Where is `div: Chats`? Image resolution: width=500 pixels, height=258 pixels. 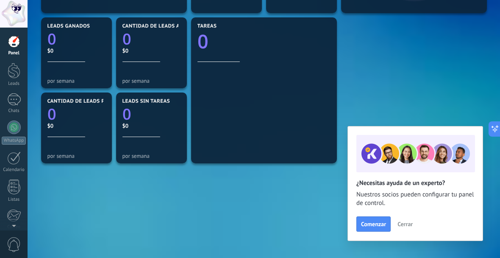 div: Chats is located at coordinates (14, 111).